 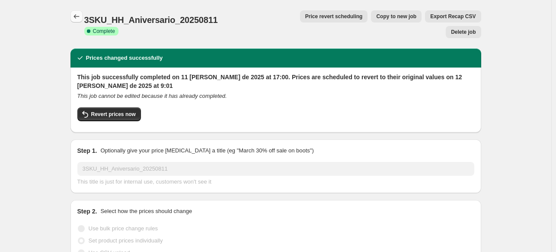 What do you see at coordinates (126, 240) in the screenshot?
I see `span: Set product prices individually` at bounding box center [126, 240].